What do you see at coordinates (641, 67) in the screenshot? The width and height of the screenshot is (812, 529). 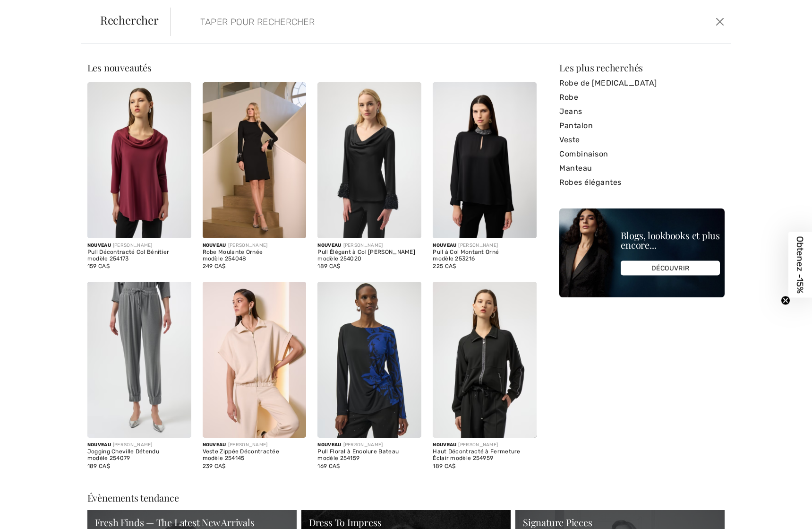 I see `div: Les plus recherchés` at bounding box center [641, 67].